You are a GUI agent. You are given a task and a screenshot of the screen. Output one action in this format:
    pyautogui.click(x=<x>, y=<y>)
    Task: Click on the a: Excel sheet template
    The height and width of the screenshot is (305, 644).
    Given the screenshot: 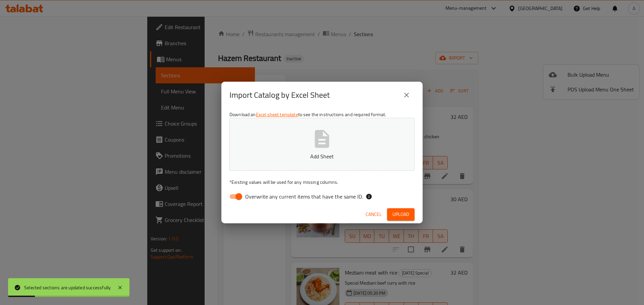 What is the action you would take?
    pyautogui.click(x=277, y=114)
    